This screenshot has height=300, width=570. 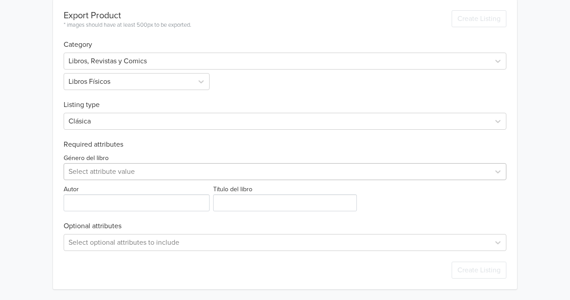 What do you see at coordinates (86, 158) in the screenshot?
I see `label: Género del libro` at bounding box center [86, 158].